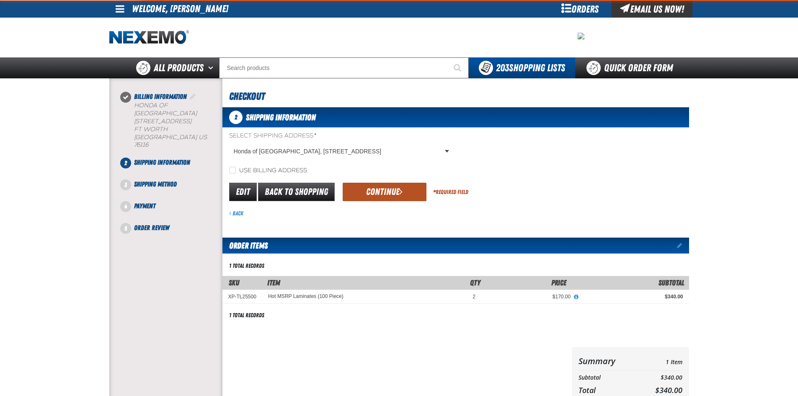 The width and height of the screenshot is (798, 396). What do you see at coordinates (174, 124) in the screenshot?
I see `li: Billing Information. Step 1 of 5. Completed` at bounding box center [174, 124].